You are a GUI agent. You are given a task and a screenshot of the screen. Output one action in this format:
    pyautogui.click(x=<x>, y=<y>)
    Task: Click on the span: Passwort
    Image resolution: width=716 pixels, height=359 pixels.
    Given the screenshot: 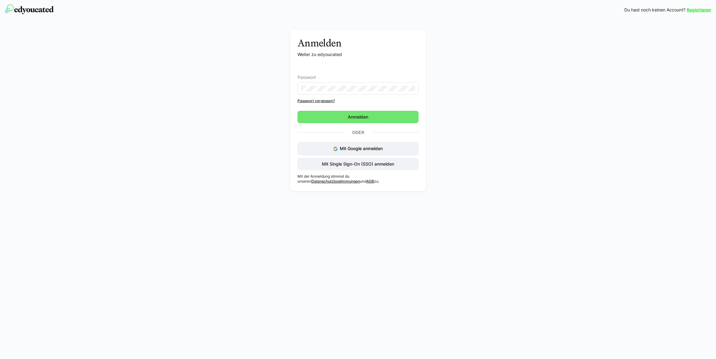 What is the action you would take?
    pyautogui.click(x=307, y=77)
    